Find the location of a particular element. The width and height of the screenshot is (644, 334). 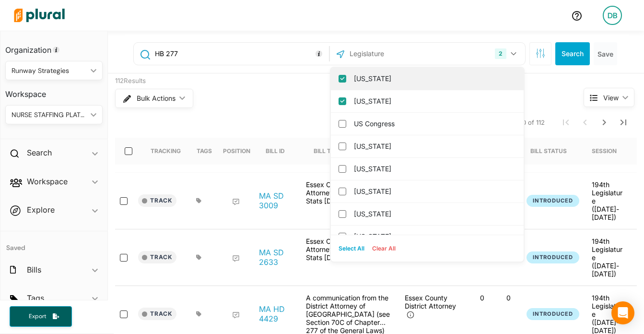

button: Next Page is located at coordinates (605, 123).